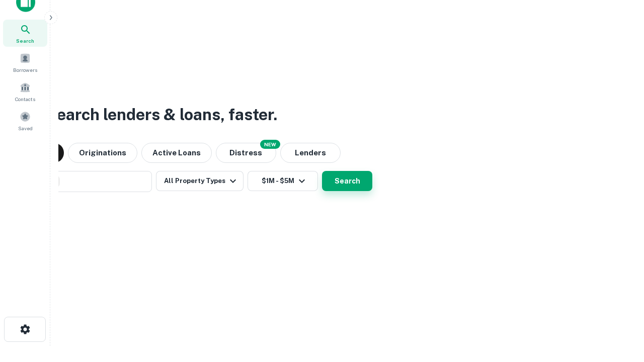  Describe the element at coordinates (26, 128) in the screenshot. I see `span: Saved` at that location.